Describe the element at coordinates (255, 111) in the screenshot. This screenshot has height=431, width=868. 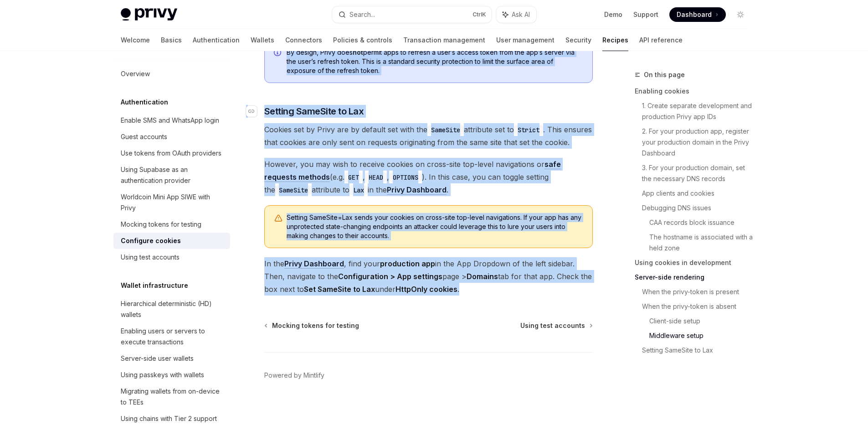
I see `a: Navigate to header` at that location.